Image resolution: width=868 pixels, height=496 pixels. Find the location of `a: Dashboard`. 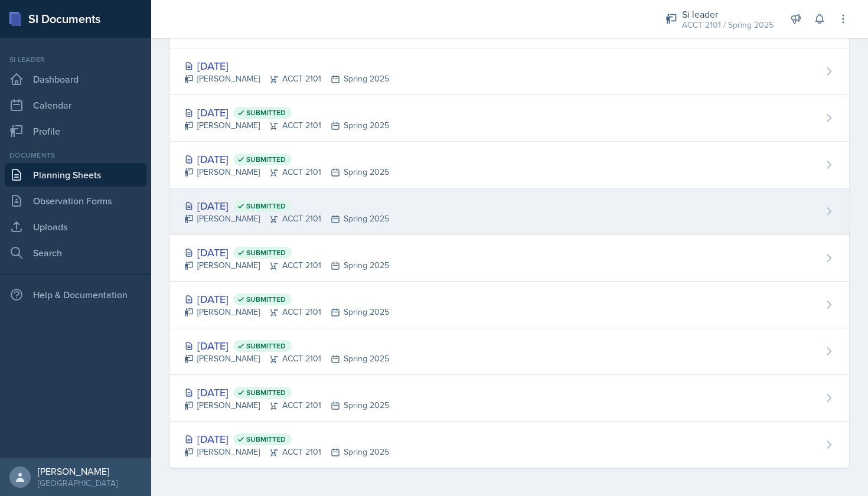

a: Dashboard is located at coordinates (76, 79).